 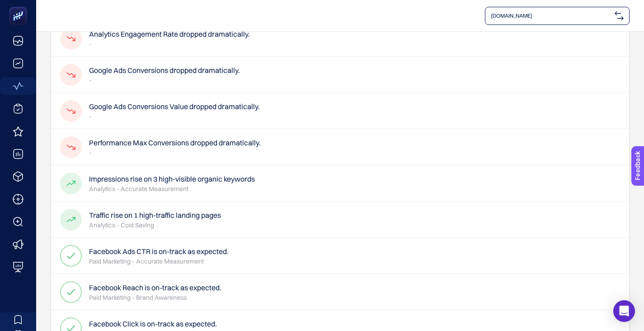 What do you see at coordinates (155, 298) in the screenshot?
I see `p: Paid Marketing - Brand Awareness` at bounding box center [155, 298].